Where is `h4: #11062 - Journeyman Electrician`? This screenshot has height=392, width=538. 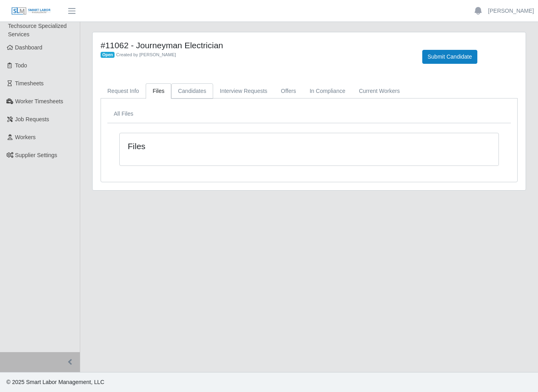
h4: #11062 - Journeyman Electrician is located at coordinates (256, 45).